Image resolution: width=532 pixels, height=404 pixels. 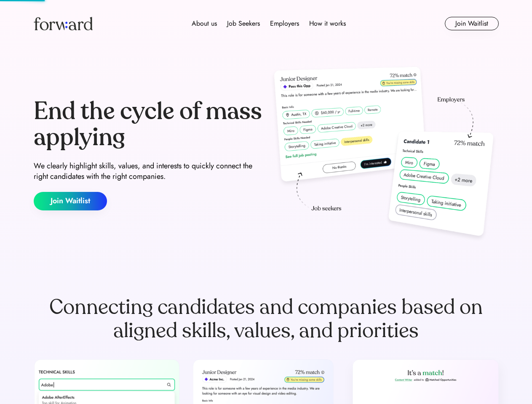 What do you see at coordinates (63, 24) in the screenshot?
I see `img: Forward logo` at bounding box center [63, 24].